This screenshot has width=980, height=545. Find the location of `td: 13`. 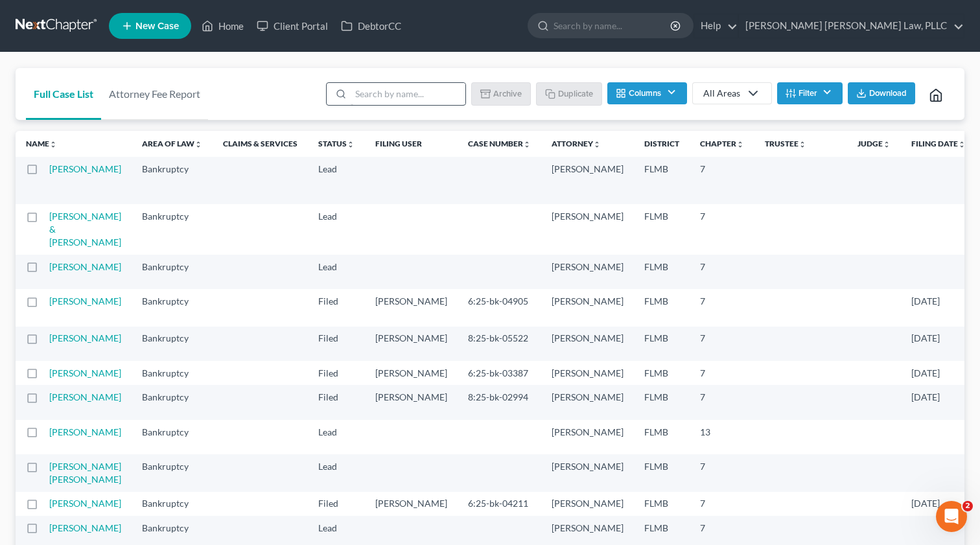

td: 13 is located at coordinates (722, 437).